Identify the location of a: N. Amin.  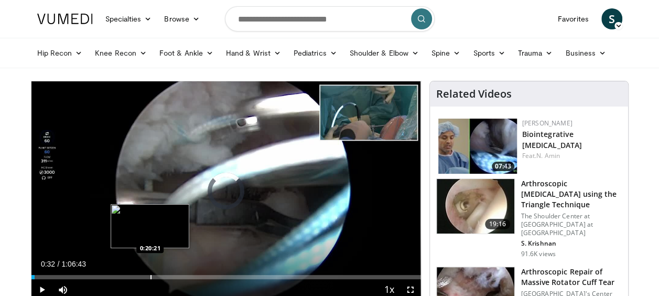
(548, 155).